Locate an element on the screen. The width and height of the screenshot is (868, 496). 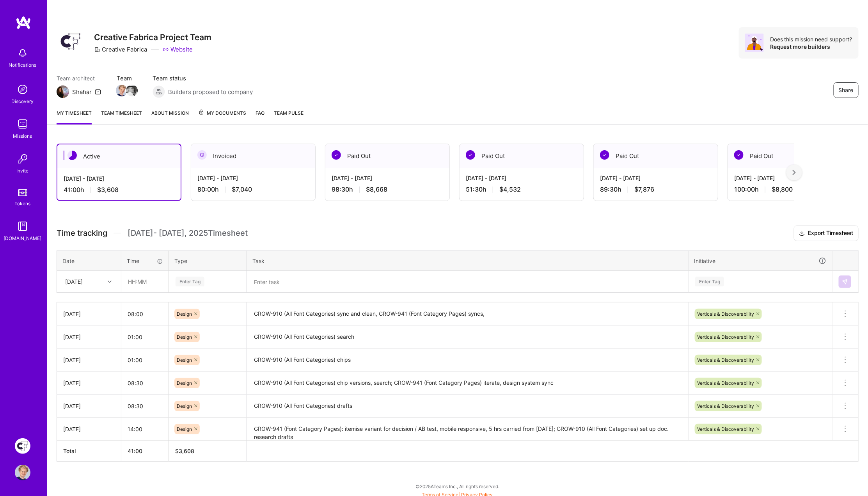
span: Team is located at coordinates (127, 78).